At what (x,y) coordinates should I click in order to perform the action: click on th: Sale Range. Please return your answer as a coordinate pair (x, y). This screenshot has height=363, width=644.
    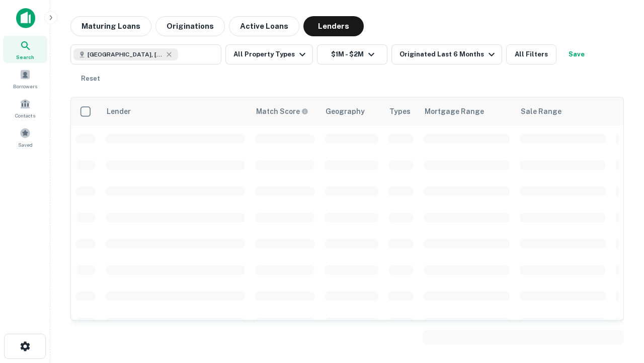
    Looking at the image, I should click on (563, 111).